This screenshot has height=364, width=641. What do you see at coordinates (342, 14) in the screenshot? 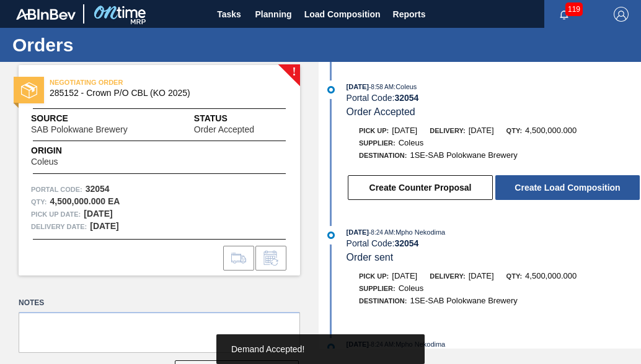
I see `span: Load Composition` at bounding box center [342, 14].